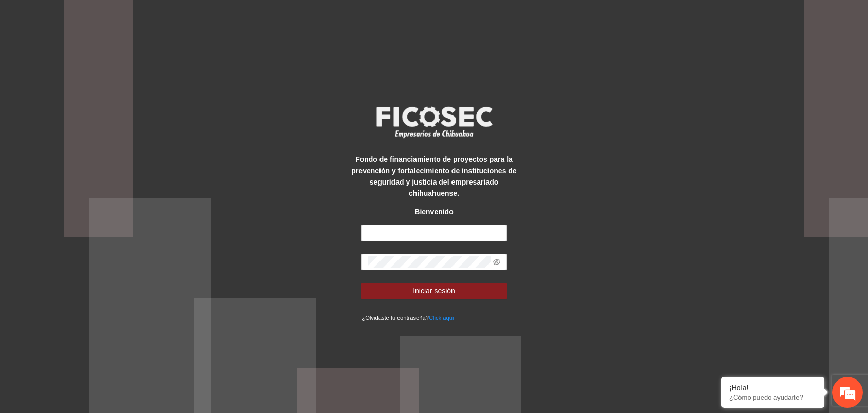 The width and height of the screenshot is (868, 413). Describe the element at coordinates (441, 317) in the screenshot. I see `a: Click aqui` at that location.